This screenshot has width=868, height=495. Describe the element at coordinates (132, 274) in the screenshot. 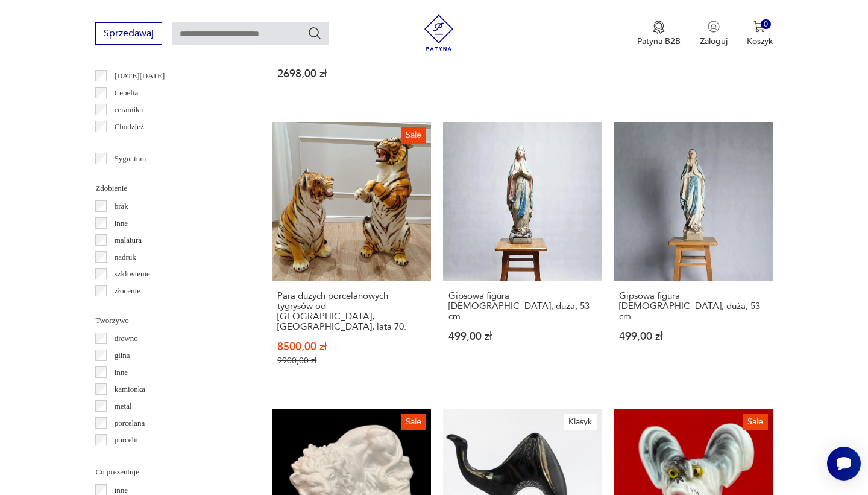

I see `p: szkliwienie` at that location.